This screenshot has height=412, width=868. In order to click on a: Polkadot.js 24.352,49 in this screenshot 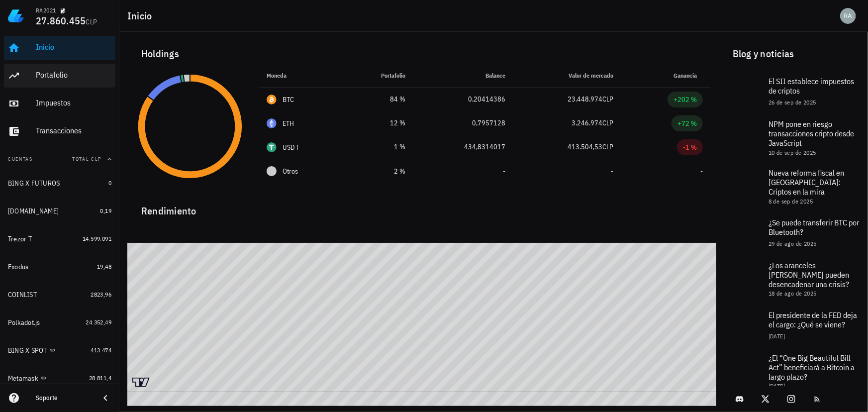, I will do `click(60, 322)`.